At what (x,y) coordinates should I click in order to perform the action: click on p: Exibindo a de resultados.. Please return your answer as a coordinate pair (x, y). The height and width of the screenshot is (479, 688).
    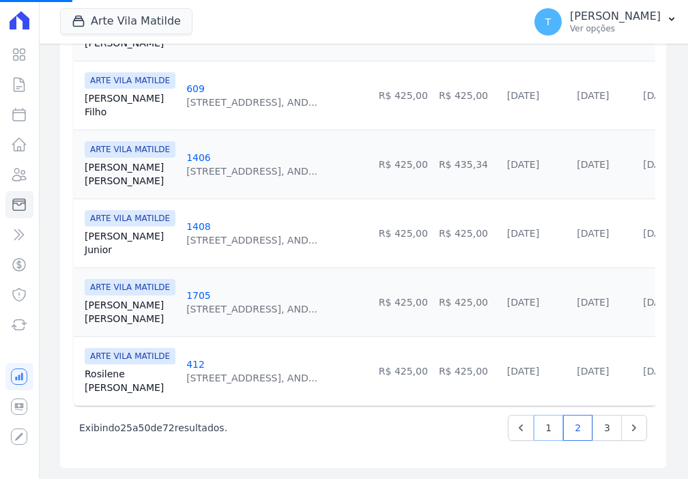
    Looking at the image, I should click on (153, 428).